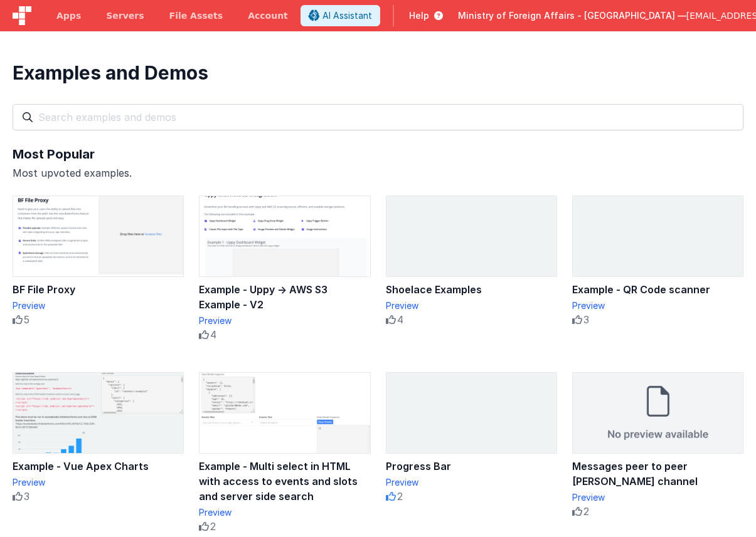 Image resolution: width=756 pixels, height=537 pixels. Describe the element at coordinates (378, 72) in the screenshot. I see `div: Examples and Demos` at that location.